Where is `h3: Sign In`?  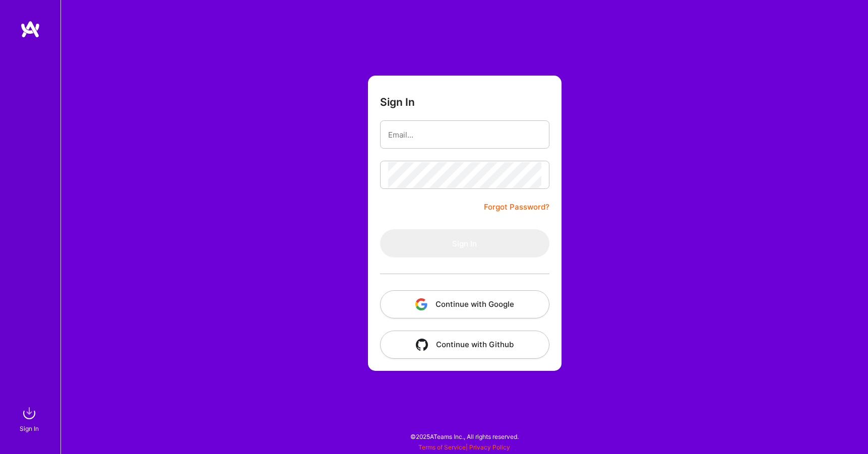 h3: Sign In is located at coordinates (397, 102).